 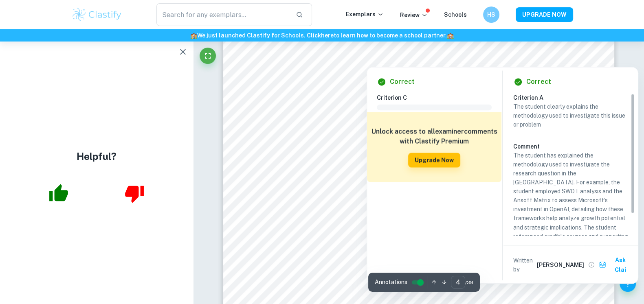 I want to click on input: Search for any exemplars..., so click(x=223, y=15).